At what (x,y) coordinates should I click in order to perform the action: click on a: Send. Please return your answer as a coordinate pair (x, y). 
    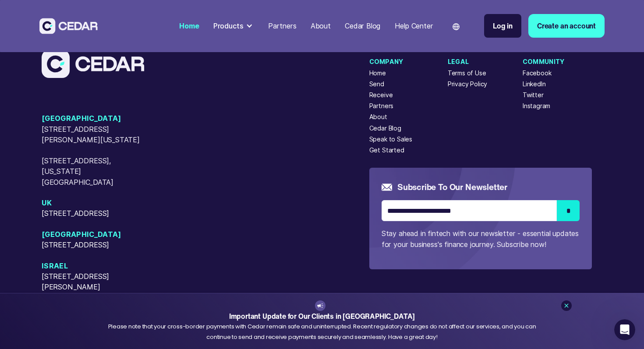
    Looking at the image, I should click on (377, 84).